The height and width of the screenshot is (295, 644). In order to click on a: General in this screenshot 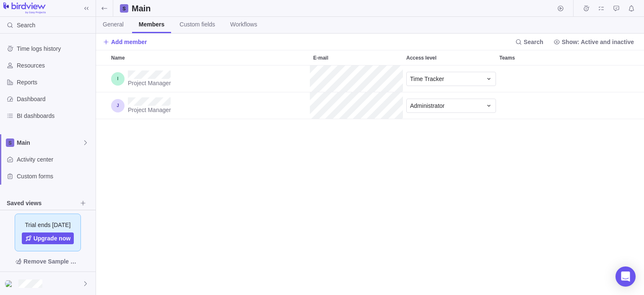, I will do `click(113, 25)`.